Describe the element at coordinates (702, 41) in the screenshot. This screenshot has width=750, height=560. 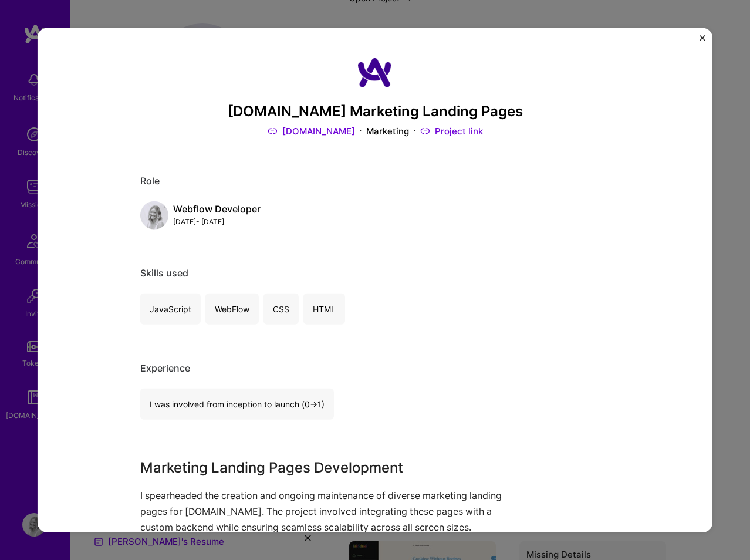
I see `button: Close` at that location.